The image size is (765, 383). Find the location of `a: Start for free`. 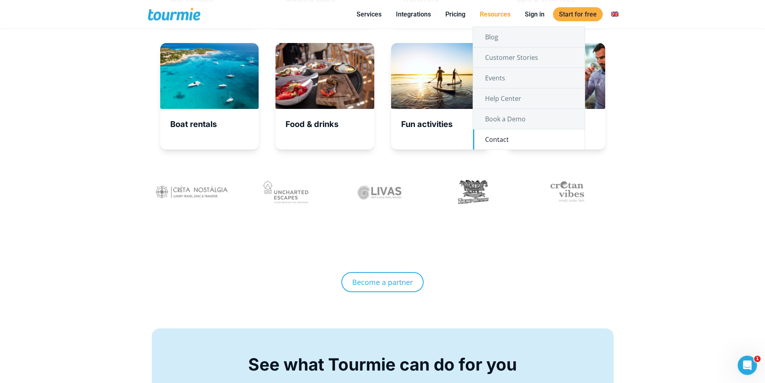

a: Start for free is located at coordinates (578, 14).